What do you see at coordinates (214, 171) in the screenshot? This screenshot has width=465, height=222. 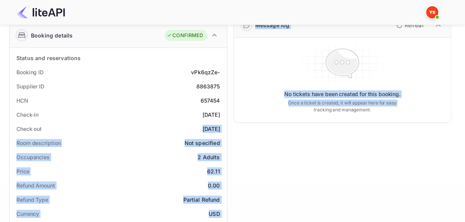 I see `div: 62.11` at bounding box center [214, 171].